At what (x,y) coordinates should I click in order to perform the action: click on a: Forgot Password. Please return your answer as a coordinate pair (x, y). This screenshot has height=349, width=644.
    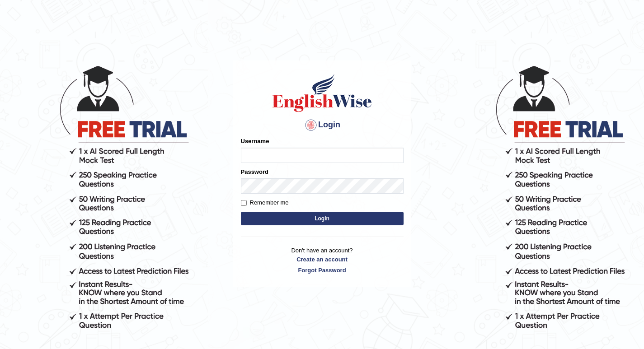
    Looking at the image, I should click on (322, 270).